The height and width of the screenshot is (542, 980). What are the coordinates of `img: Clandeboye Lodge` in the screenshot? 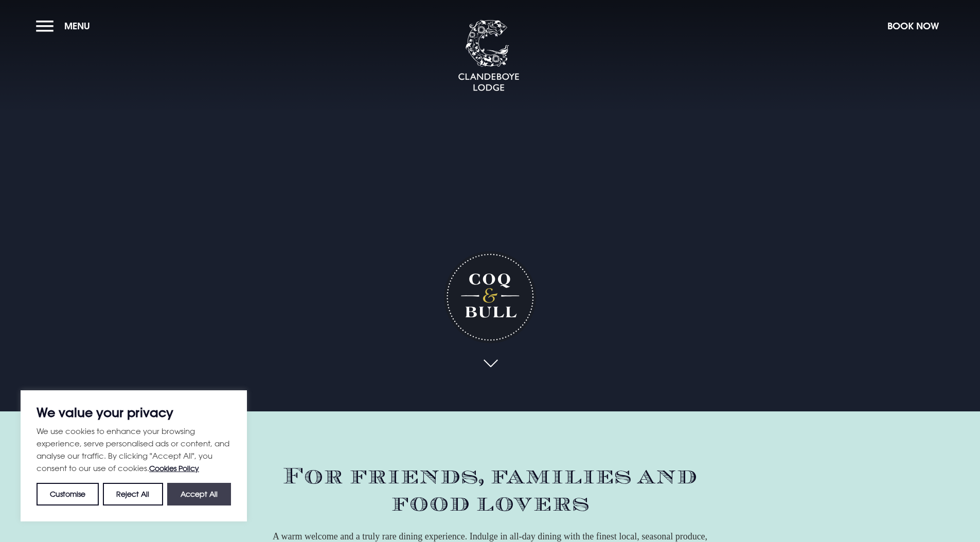 It's located at (488, 56).